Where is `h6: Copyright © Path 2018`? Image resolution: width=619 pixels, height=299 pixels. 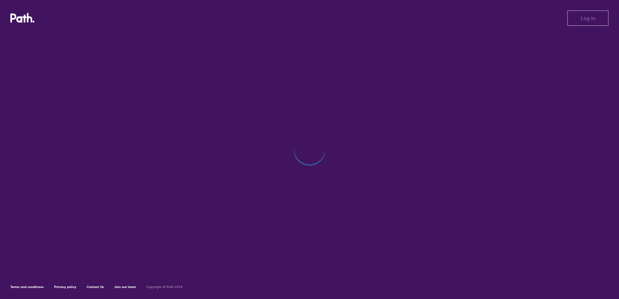
h6: Copyright © Path 2018 is located at coordinates (165, 287).